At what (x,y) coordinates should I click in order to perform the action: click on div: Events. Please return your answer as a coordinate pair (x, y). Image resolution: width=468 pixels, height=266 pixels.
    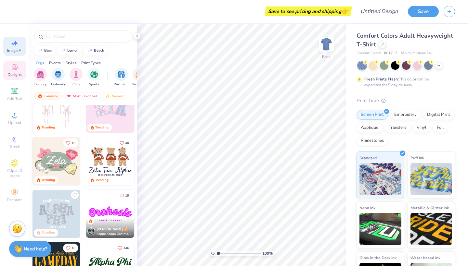
    Looking at the image, I should click on (55, 63).